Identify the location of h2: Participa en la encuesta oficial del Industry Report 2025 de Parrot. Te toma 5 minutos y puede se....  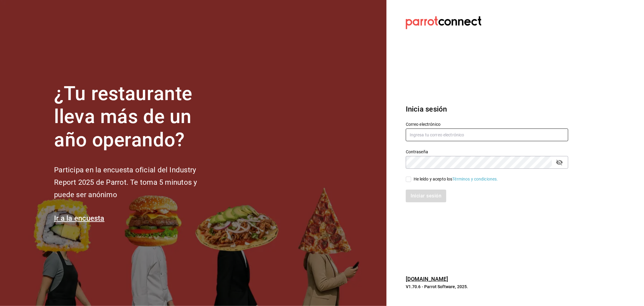
(136, 182).